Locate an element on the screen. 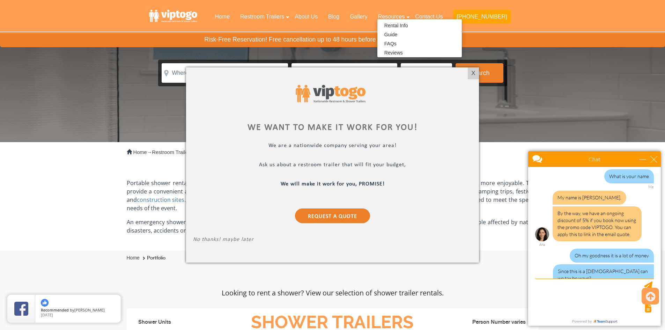 The image size is (665, 330). div: Request email transcript is located at coordinates (124, 161).